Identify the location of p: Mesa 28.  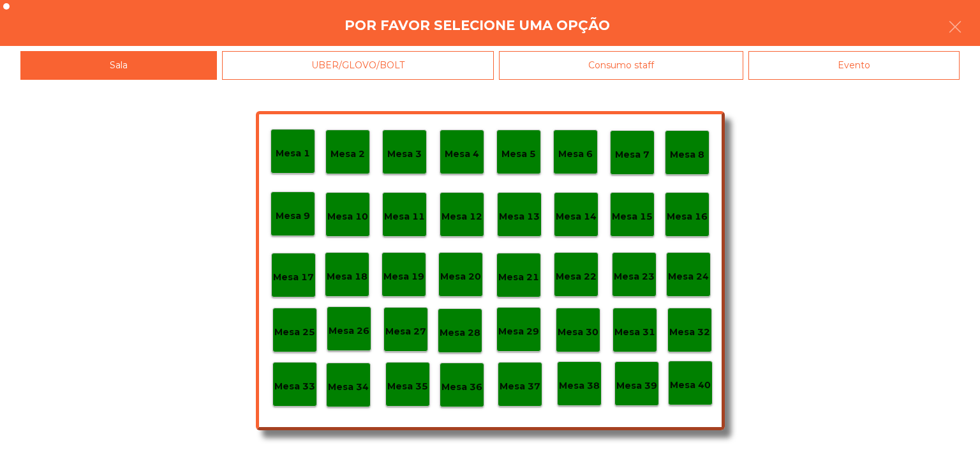
(460, 332).